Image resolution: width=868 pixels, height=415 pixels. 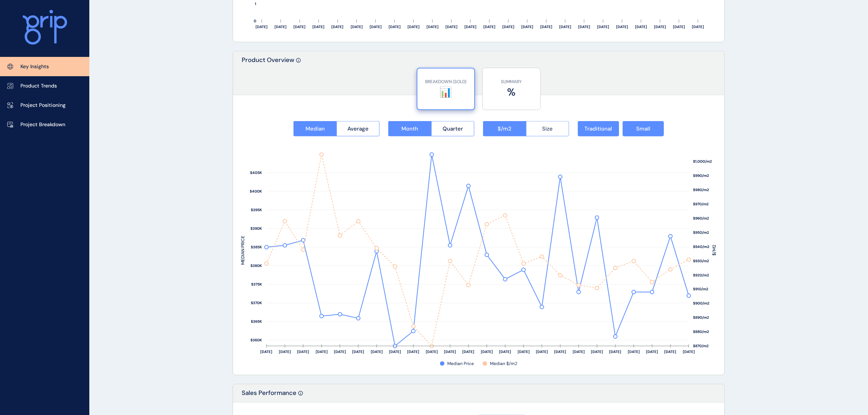 I want to click on text: $910/m2, so click(x=701, y=290).